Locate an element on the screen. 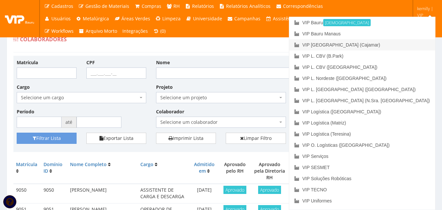 This screenshot has height=210, width=442. span: Limpeza is located at coordinates (171, 18).